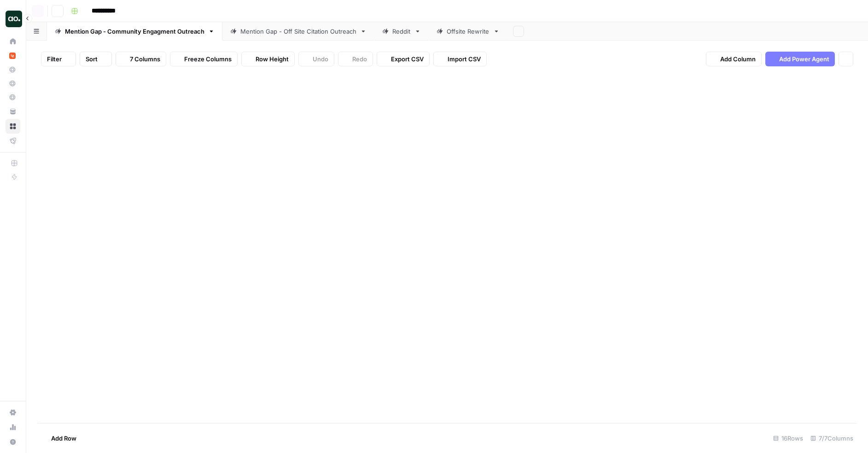  Describe the element at coordinates (12, 56) in the screenshot. I see `img: vi2t3f78ykj3o7zxmpdx6ktc445p` at that location.